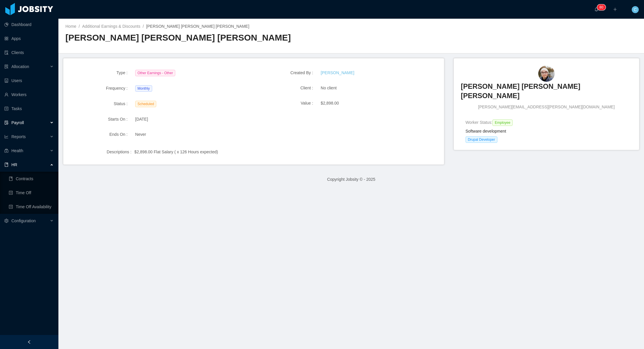 The height and width of the screenshot is (349, 644). What do you see at coordinates (602, 7) in the screenshot?
I see `p: 0` at bounding box center [602, 7].